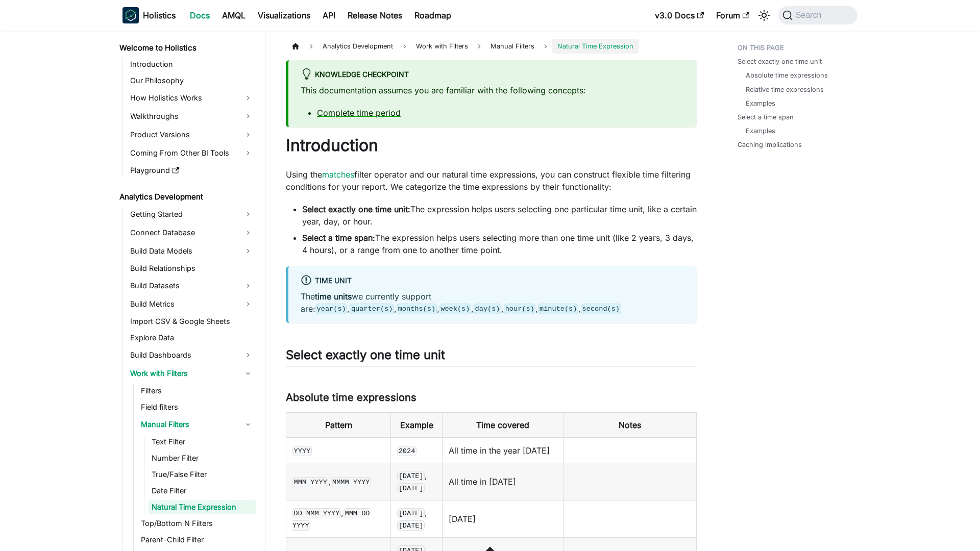 The width and height of the screenshot is (980, 551). What do you see at coordinates (359, 112) in the screenshot?
I see `a: Complete time period` at bounding box center [359, 112].